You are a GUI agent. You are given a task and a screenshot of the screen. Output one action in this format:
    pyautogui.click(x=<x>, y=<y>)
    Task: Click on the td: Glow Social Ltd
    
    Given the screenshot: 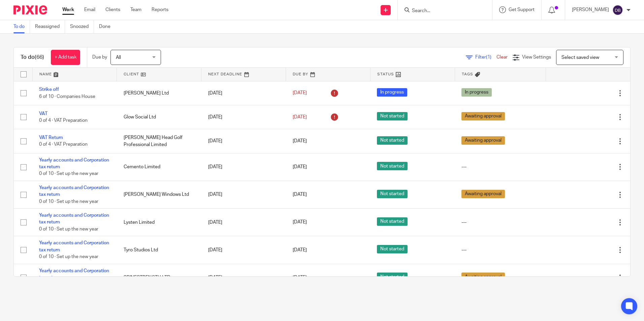 What is the action you would take?
    pyautogui.click(x=159, y=117)
    